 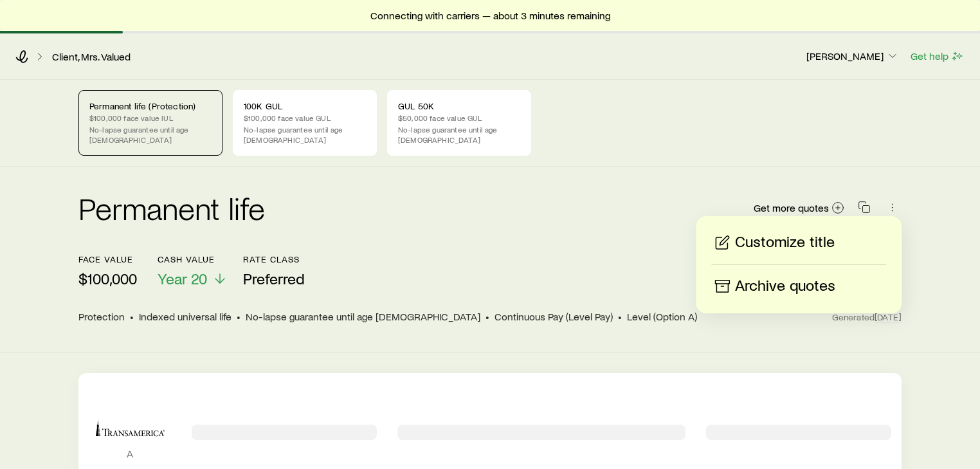 What do you see at coordinates (791, 208) in the screenshot?
I see `span: Get more quotes` at bounding box center [791, 208].